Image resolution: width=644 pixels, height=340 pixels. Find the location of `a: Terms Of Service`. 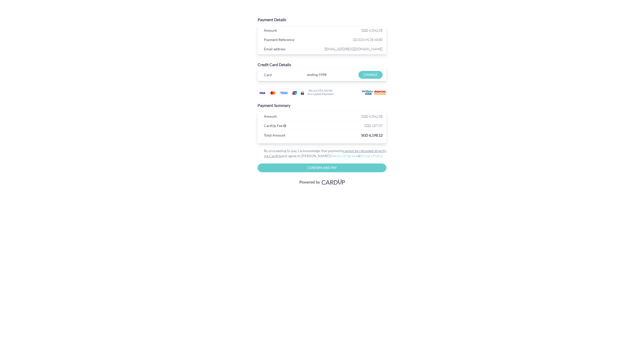

a: Terms Of Service is located at coordinates (345, 156).